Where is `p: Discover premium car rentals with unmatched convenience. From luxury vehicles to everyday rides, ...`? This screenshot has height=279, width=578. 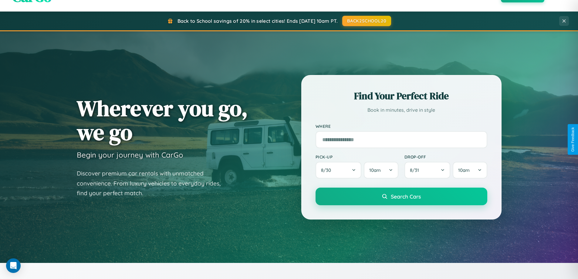
p: Discover premium car rentals with unmatched convenience. From luxury vehicles to everyday rides, ... is located at coordinates (153, 183).